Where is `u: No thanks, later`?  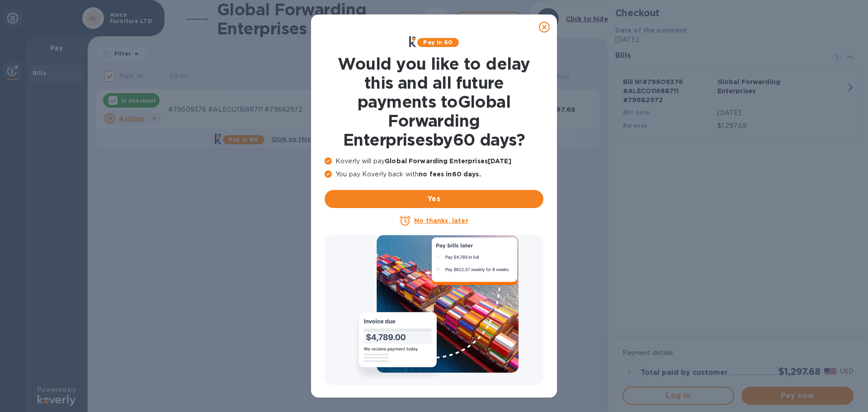
u: No thanks, later is located at coordinates (441, 220).